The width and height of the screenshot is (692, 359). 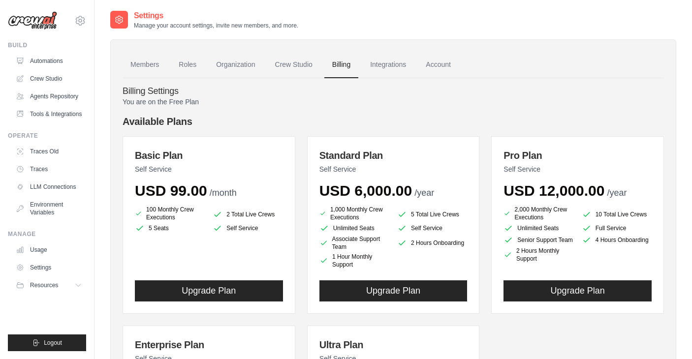 I want to click on a: LLM Connections, so click(x=49, y=187).